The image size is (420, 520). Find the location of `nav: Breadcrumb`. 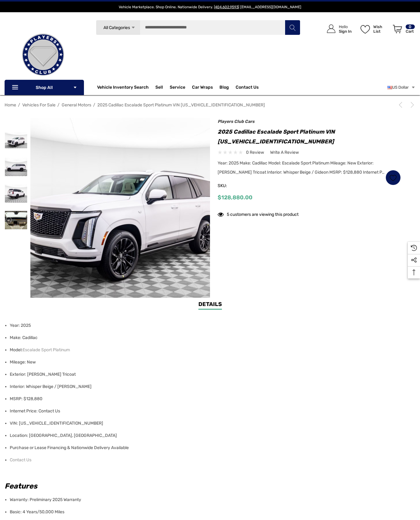

nav: Breadcrumb is located at coordinates (210, 105).